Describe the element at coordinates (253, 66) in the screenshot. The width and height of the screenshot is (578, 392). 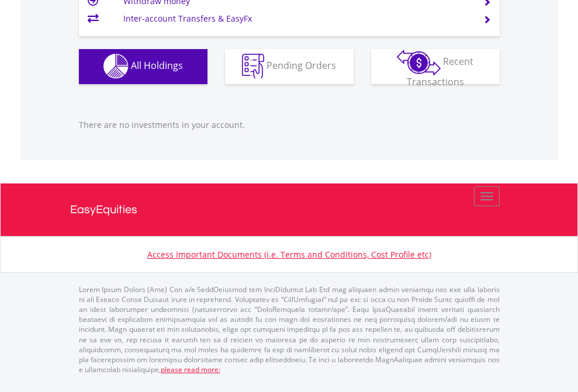
I see `img: pending_instructions-wht.png` at that location.